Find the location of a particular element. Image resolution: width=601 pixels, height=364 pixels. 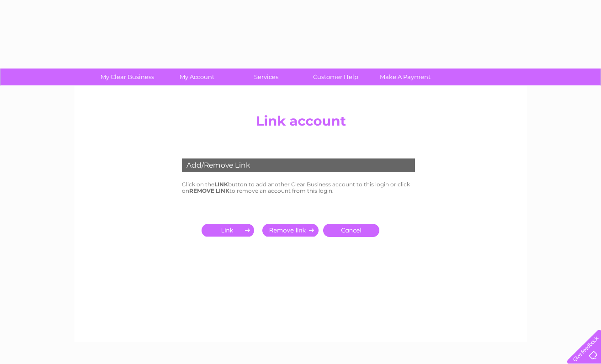

td: Click on the button to add another Clear Business account to this login or click on to remove an ... is located at coordinates (300, 188).